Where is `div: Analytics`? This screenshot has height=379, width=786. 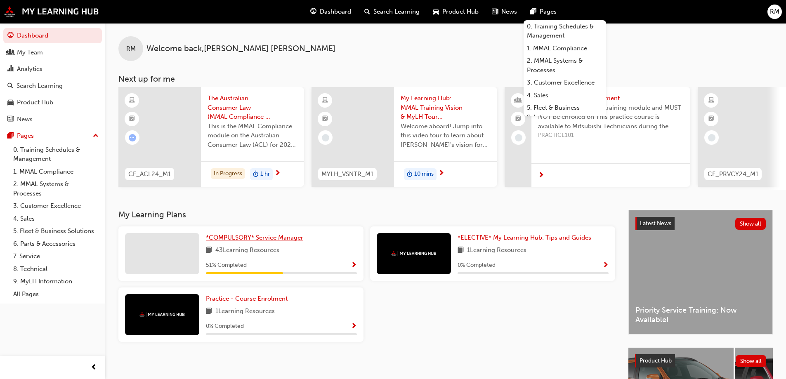 div: Analytics is located at coordinates (30, 69).